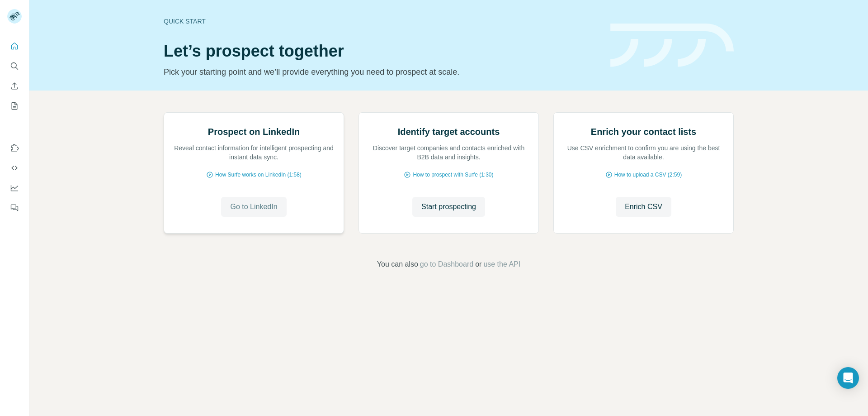  I want to click on button: Dashboard, so click(14, 188).